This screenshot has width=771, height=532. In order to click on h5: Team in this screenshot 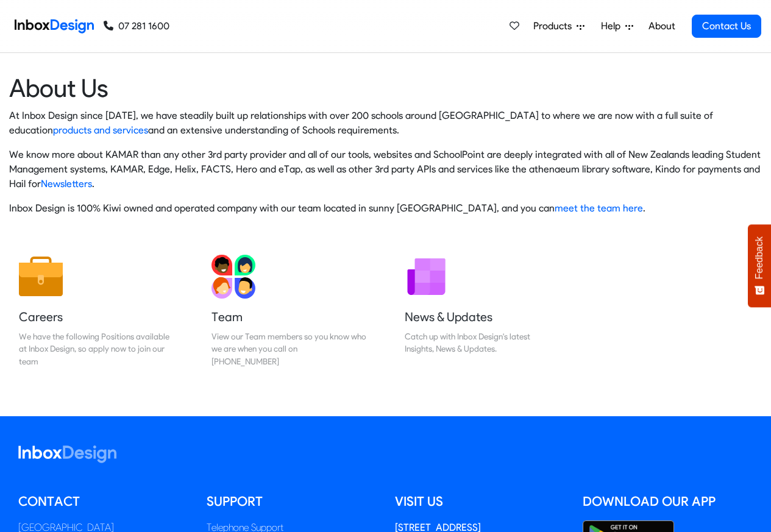, I will do `click(289, 317)`.